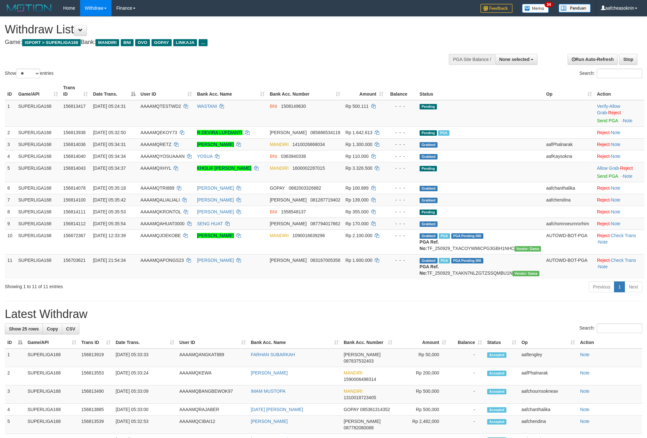 This screenshot has height=438, width=647. I want to click on select: Showentries, so click(28, 73).